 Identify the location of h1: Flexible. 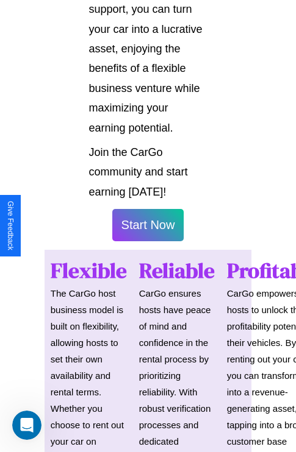
(88, 271).